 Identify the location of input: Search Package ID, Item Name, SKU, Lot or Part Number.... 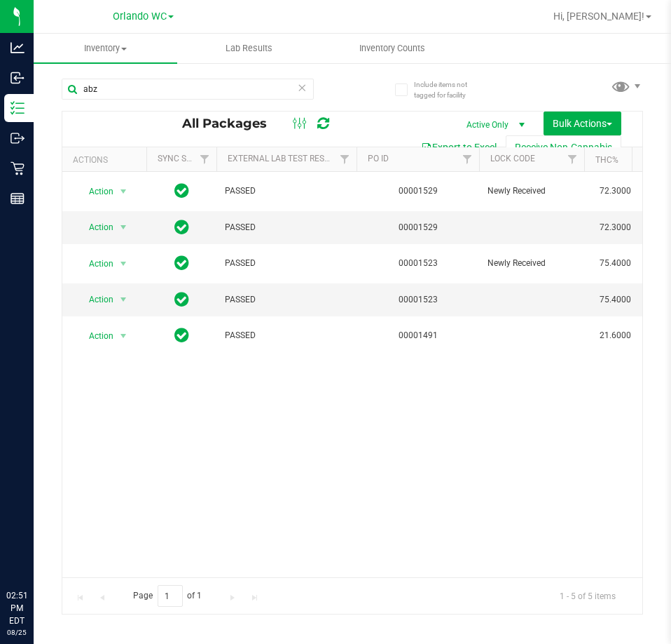
(187, 89).